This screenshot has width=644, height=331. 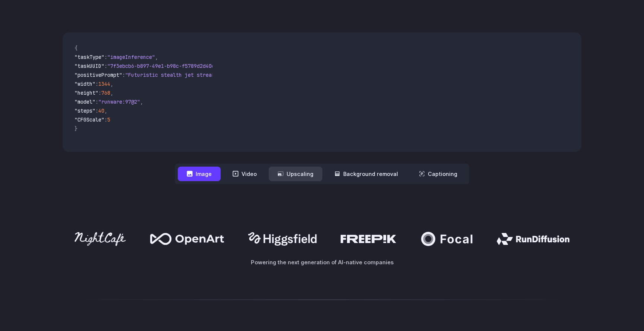 I want to click on button: Background removal, so click(x=366, y=174).